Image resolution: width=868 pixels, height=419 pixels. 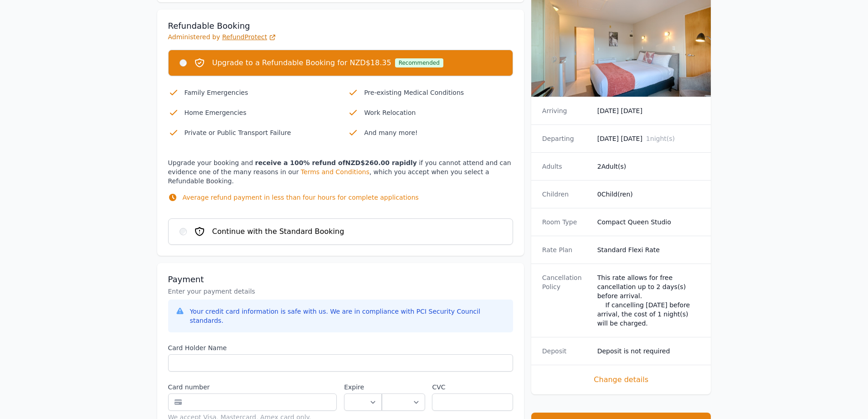 What do you see at coordinates (621, 379) in the screenshot?
I see `span: Change details` at bounding box center [621, 379].